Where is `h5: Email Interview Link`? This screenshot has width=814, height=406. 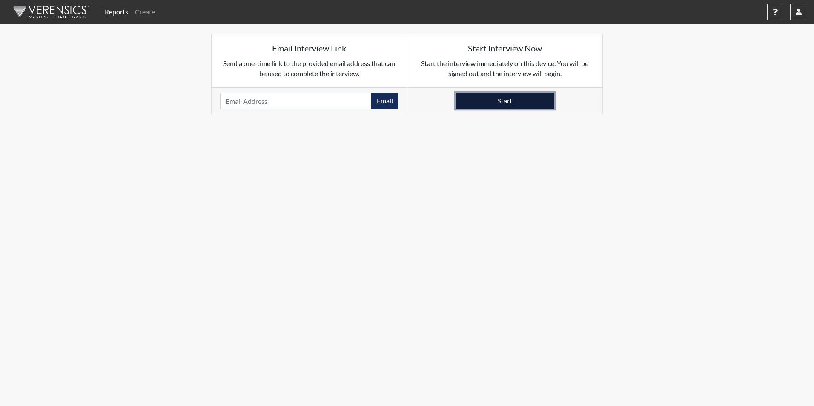
h5: Email Interview Link is located at coordinates (309, 48).